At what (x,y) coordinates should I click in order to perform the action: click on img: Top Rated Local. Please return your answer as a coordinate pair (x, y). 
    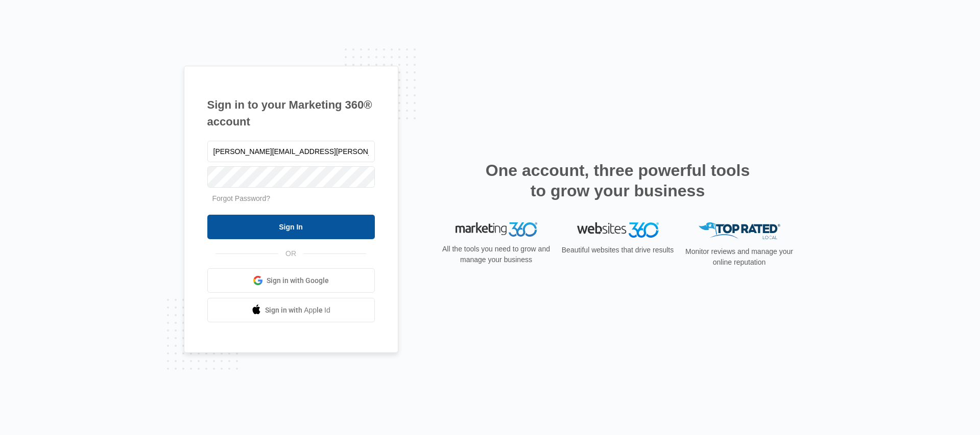
    Looking at the image, I should click on (740, 231).